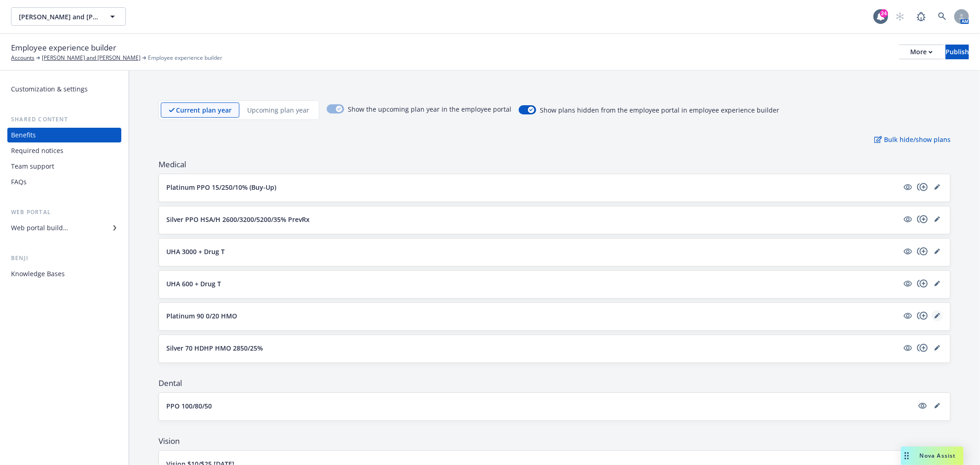  Describe the element at coordinates (202, 315) in the screenshot. I see `p: Platinum 90 0/20 HMO` at that location.